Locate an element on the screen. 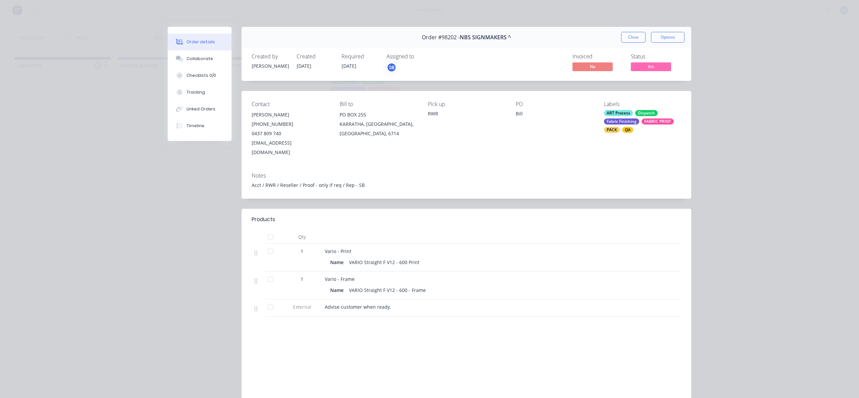 The height and width of the screenshot is (398, 859). div: Checklists 0/0 is located at coordinates (201, 75).